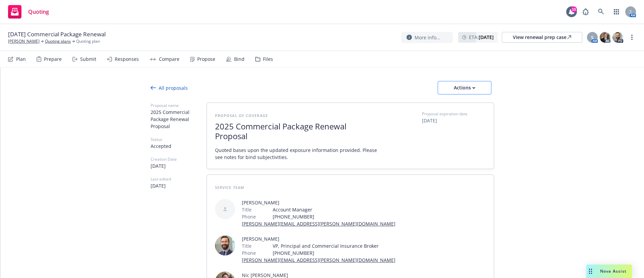 Image resolution: width=644 pixels, height=278 pixels. Describe the element at coordinates (334, 210) in the screenshot. I see `span: Account Manager` at that location.